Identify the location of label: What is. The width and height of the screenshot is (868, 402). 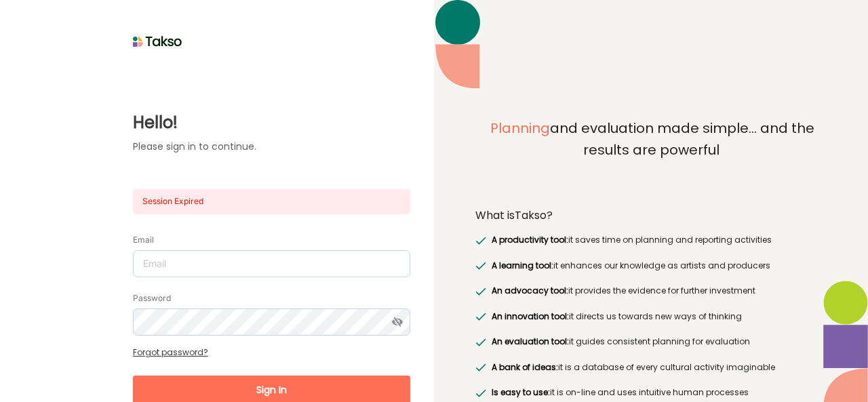
(514, 215).